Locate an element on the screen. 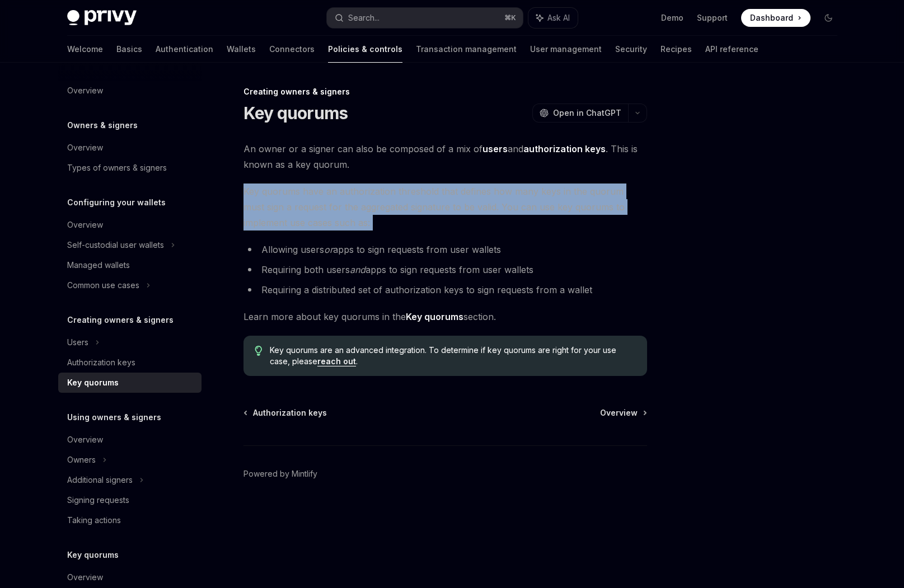 The image size is (904, 588). a: Types of owners & signers is located at coordinates (130, 168).